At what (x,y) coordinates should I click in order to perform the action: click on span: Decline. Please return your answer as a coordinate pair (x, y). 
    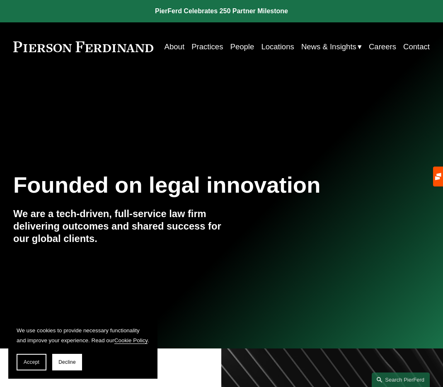
    Looking at the image, I should click on (67, 362).